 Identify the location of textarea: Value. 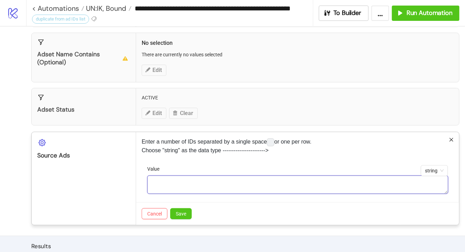
(298, 185).